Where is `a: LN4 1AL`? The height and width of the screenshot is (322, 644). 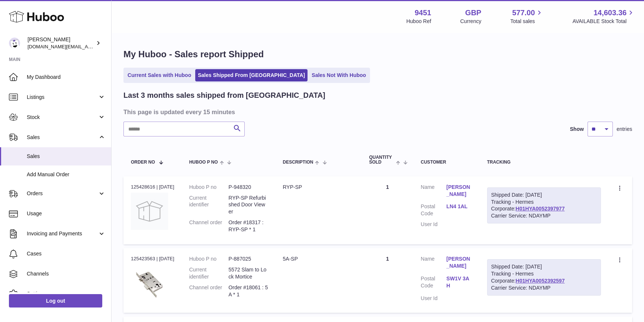
a: LN4 1AL is located at coordinates (459, 206).